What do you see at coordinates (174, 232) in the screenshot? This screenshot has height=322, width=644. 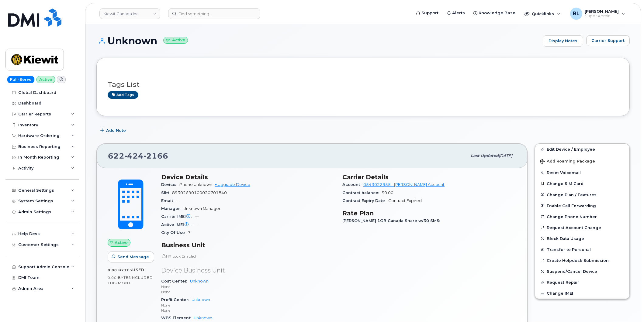 I see `span: City Of Use` at bounding box center [174, 232].